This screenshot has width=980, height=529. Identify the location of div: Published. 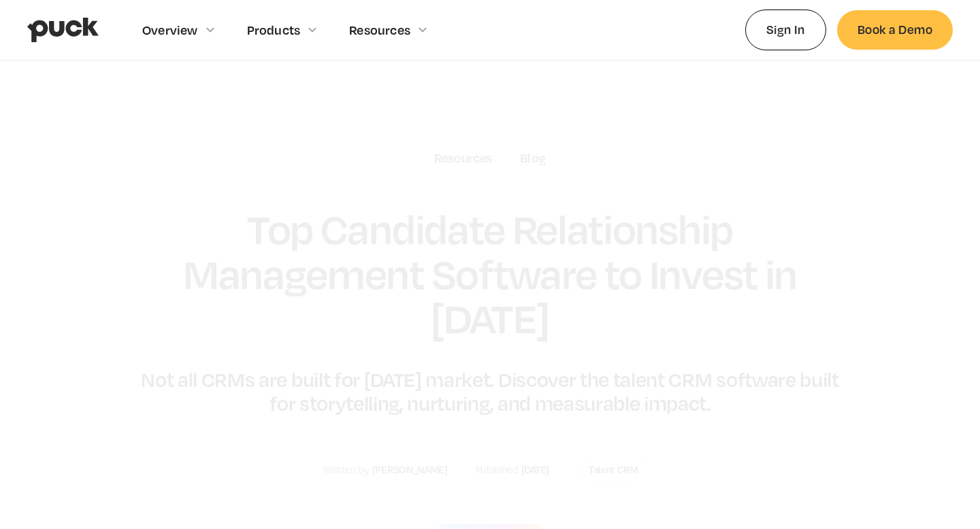
(497, 470).